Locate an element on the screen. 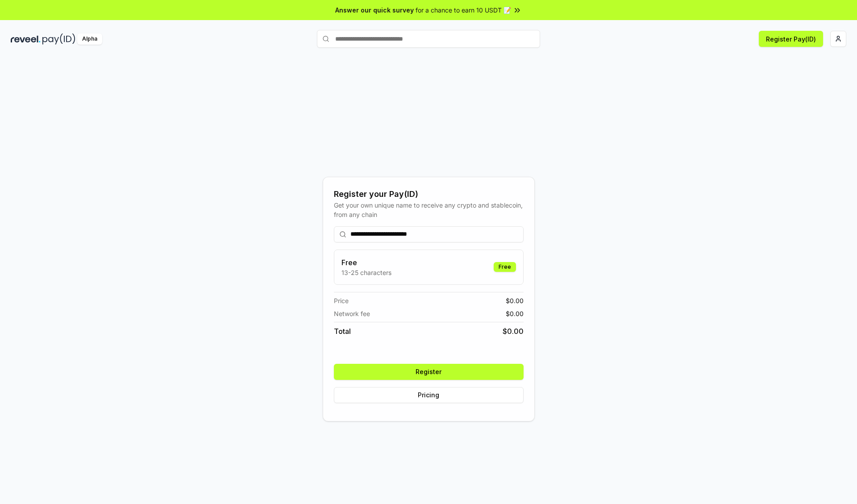 Image resolution: width=857 pixels, height=504 pixels. div: Free is located at coordinates (505, 267).